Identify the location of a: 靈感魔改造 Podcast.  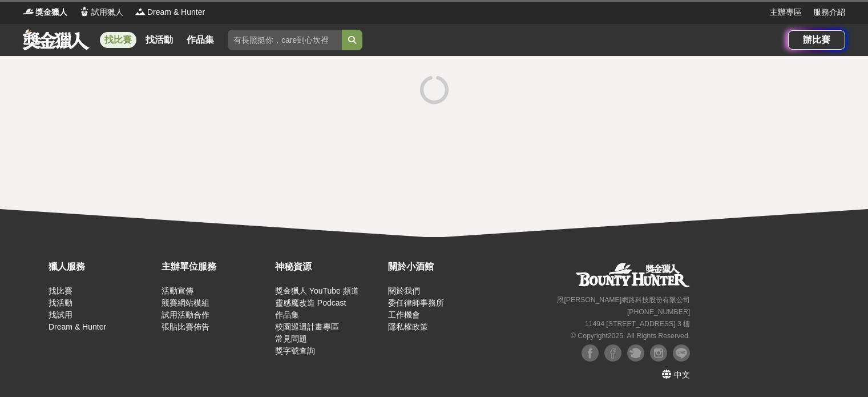
(310, 302).